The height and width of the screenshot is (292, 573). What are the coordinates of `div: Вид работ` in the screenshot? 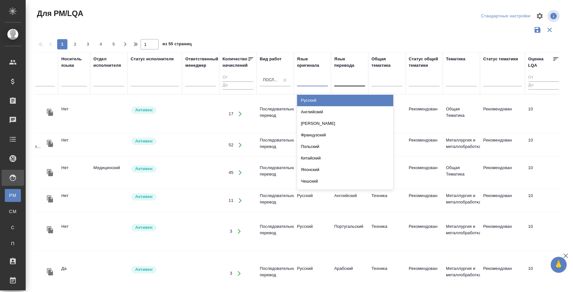 It's located at (271, 59).